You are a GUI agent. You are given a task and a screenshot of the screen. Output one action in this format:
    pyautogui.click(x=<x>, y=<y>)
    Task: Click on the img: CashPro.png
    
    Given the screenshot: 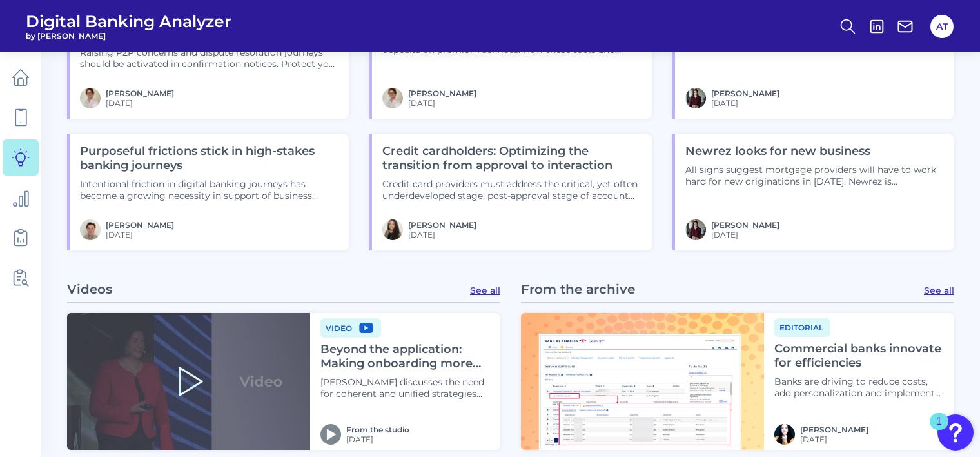 What is the action you would take?
    pyautogui.click(x=642, y=381)
    